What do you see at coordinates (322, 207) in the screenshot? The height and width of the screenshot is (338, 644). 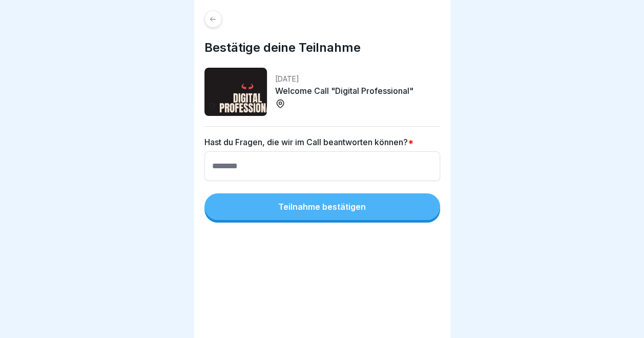 I see `button: Teilnahme bestätigen` at bounding box center [322, 207].